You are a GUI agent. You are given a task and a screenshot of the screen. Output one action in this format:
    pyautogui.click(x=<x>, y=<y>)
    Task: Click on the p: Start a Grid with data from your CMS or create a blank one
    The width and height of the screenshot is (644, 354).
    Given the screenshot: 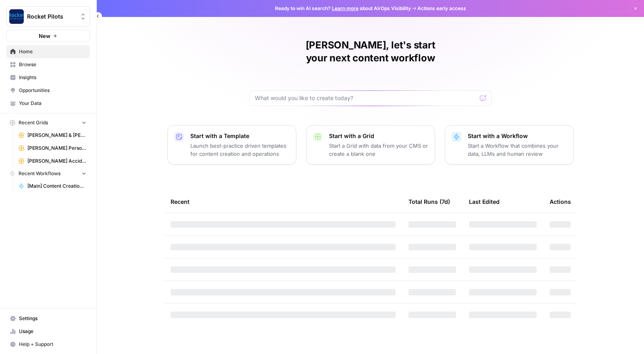 What is the action you would take?
    pyautogui.click(x=378, y=150)
    